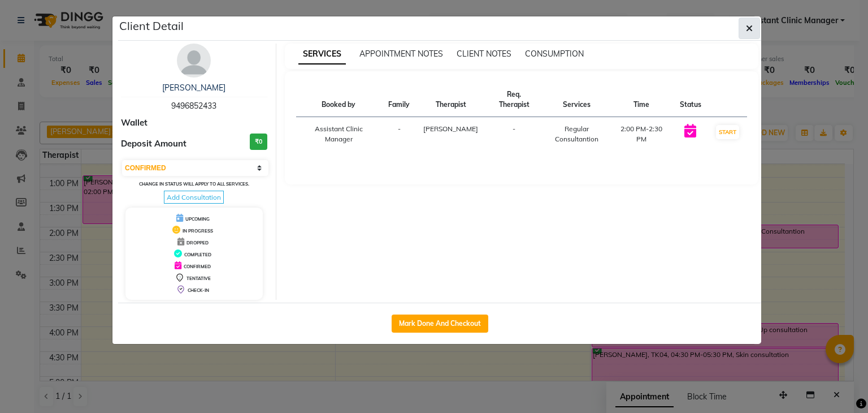 Image resolution: width=868 pixels, height=413 pixels. What do you see at coordinates (641, 134) in the screenshot?
I see `td: 2:00 PM-2:30 PM` at bounding box center [641, 134].